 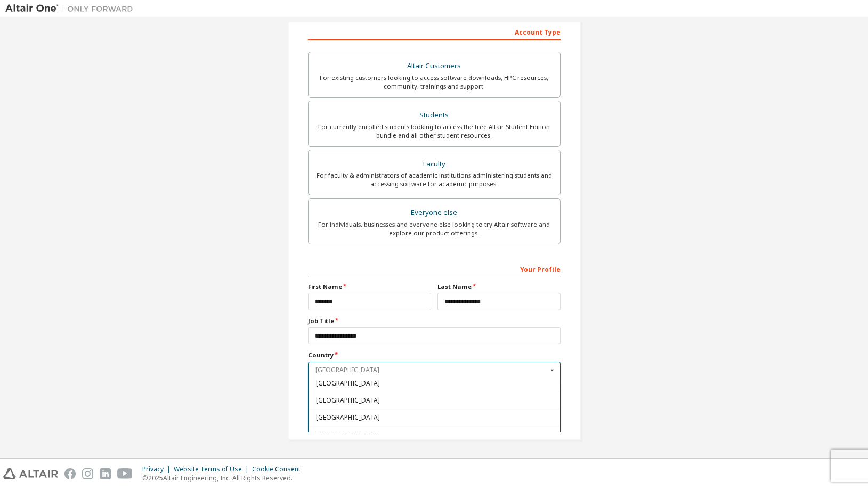 What do you see at coordinates (158, 469) in the screenshot?
I see `div: Privacy` at bounding box center [158, 469].